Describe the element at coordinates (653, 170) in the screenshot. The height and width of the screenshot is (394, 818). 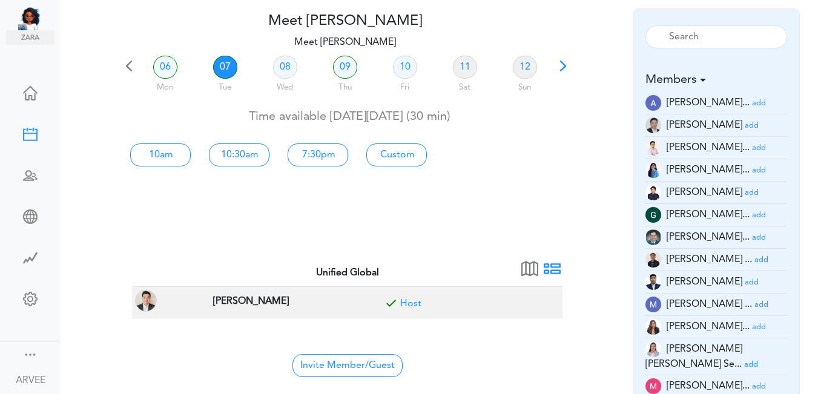
I see `img: 2Q==` at that location.